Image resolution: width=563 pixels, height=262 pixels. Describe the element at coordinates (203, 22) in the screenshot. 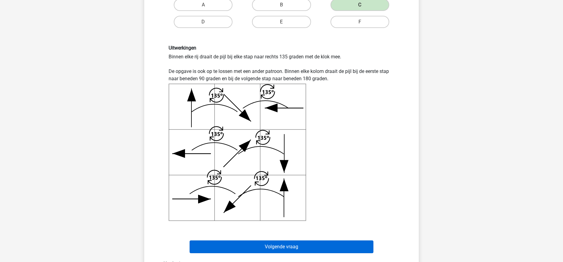

I see `label: D` at that location.